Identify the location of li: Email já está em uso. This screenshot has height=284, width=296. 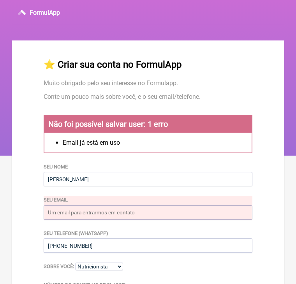
(156, 142).